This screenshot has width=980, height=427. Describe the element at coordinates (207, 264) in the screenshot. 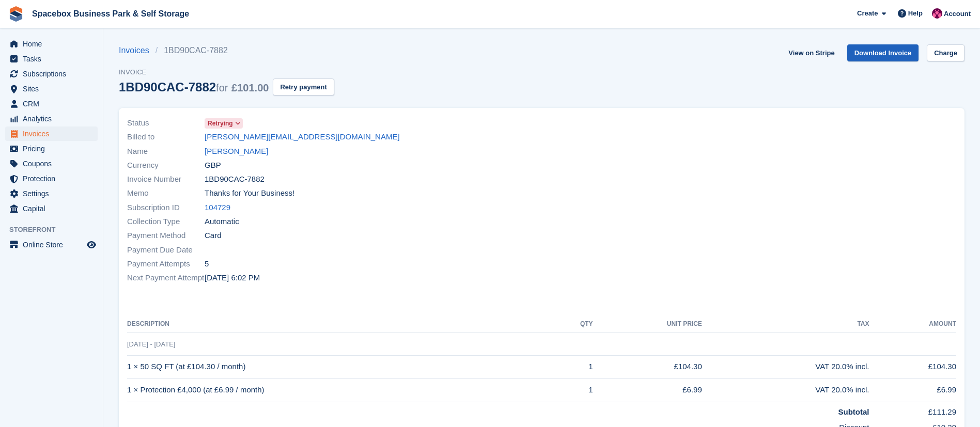

I see `span: 5` at that location.